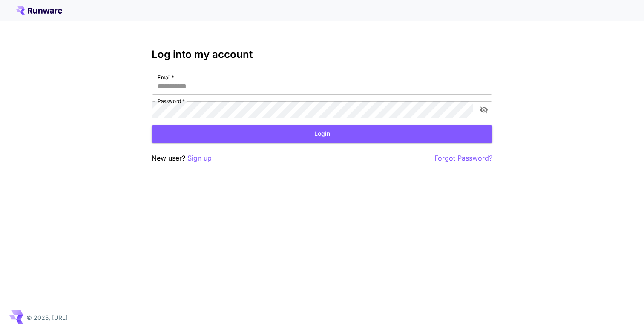  Describe the element at coordinates (463, 158) in the screenshot. I see `button: Forgot Password?` at that location.